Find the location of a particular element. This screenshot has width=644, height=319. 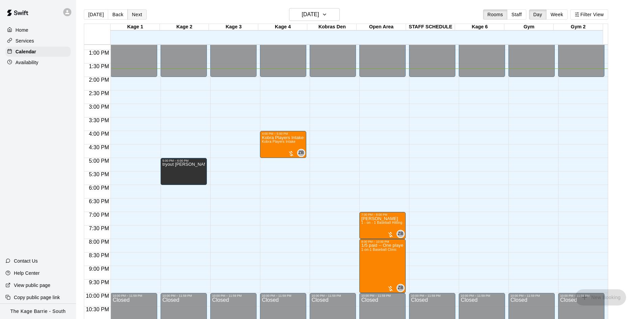

span: 4:30 PM is located at coordinates (99, 147).